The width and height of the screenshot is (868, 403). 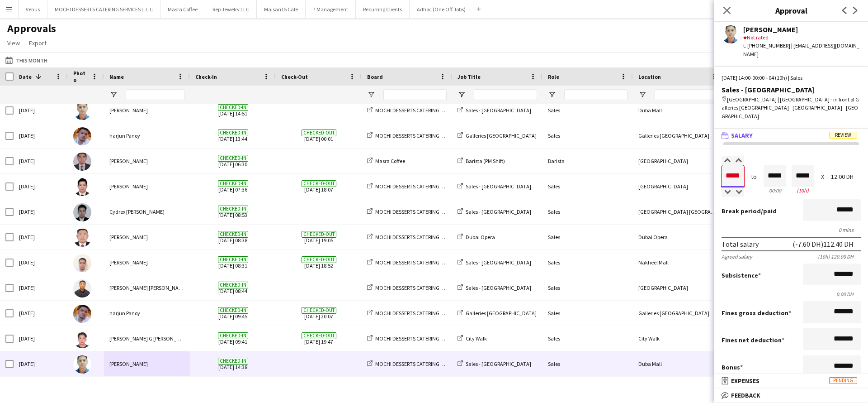 What do you see at coordinates (80, 77) in the screenshot?
I see `span: Photo` at bounding box center [80, 77].